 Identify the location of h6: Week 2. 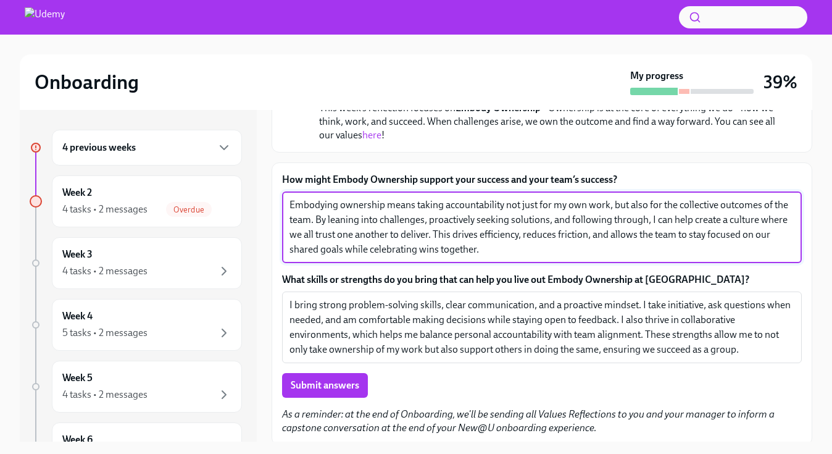
(77, 193).